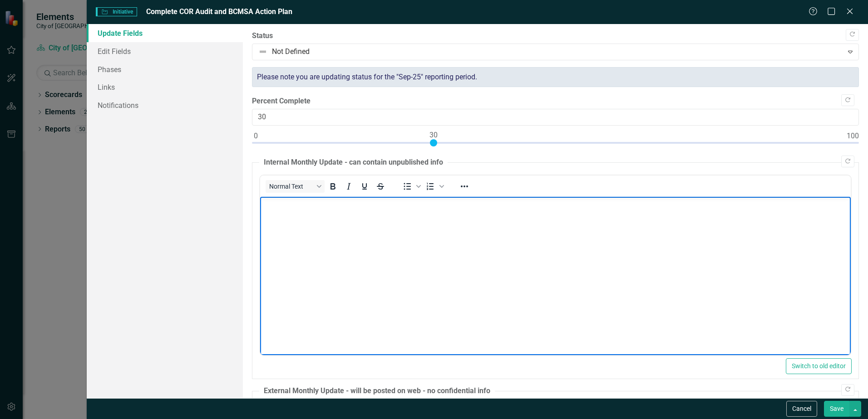  Describe the element at coordinates (165, 69) in the screenshot. I see `a: Phases` at that location.